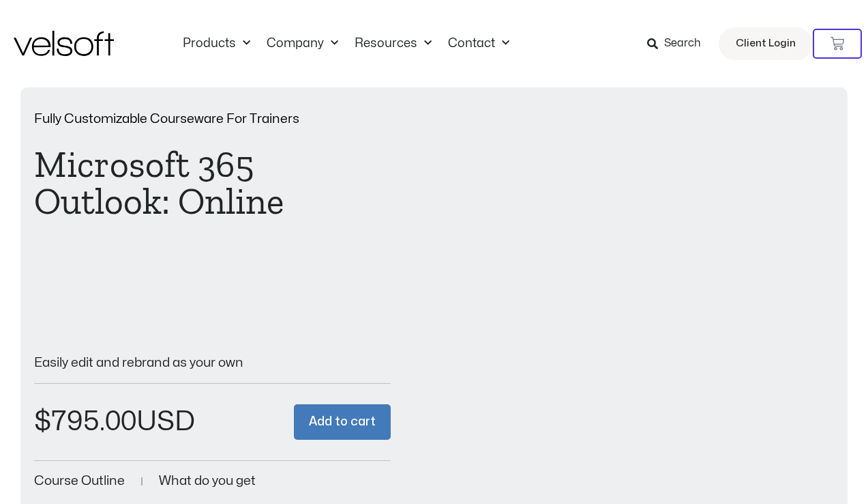 Image resolution: width=868 pixels, height=504 pixels. I want to click on h1: Microsoft 365 Outlook: Online, so click(212, 183).